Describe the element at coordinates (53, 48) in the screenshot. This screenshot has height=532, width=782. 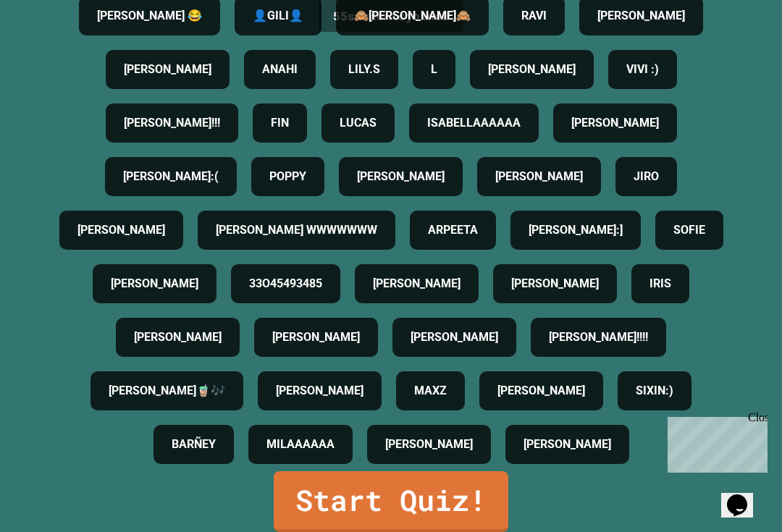
I see `div: Chat with us now!Close` at that location.